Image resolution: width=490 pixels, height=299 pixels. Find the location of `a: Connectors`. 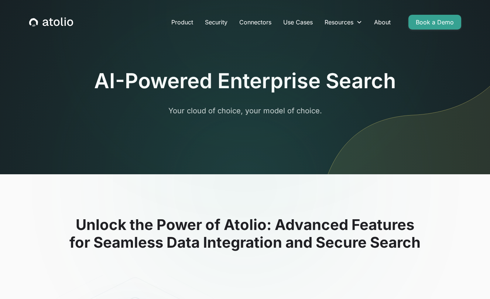

a: Connectors is located at coordinates (255, 22).